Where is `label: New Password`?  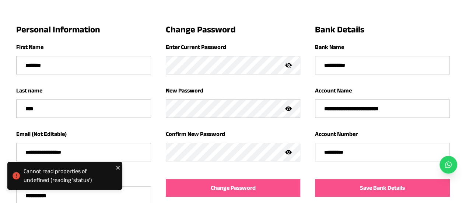 label: New Password is located at coordinates (184, 90).